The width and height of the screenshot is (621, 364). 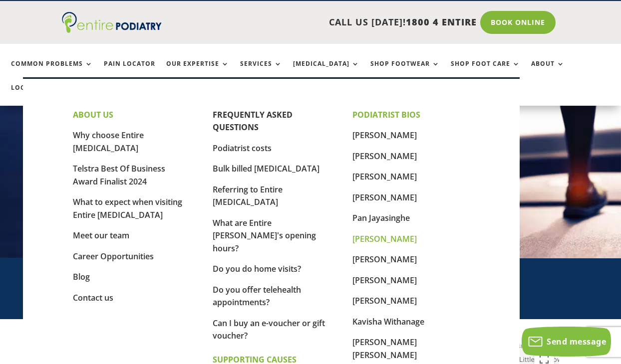 I want to click on a: Pan Jayasinghe, so click(x=381, y=218).